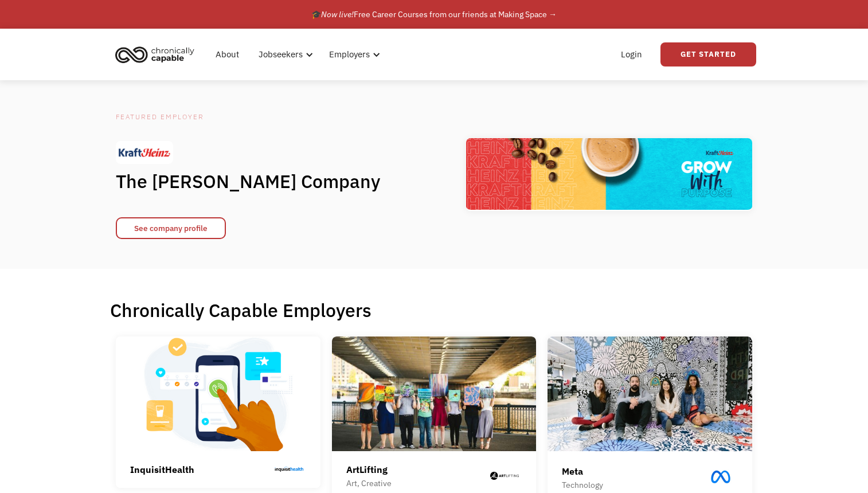 This screenshot has height=493, width=868. Describe the element at coordinates (368, 469) in the screenshot. I see `div: ArtLifting` at that location.